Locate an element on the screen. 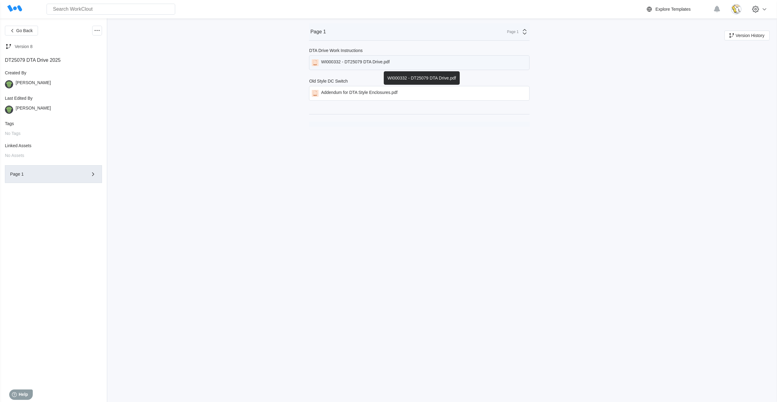  input: Search WorkClout is located at coordinates (111, 9).